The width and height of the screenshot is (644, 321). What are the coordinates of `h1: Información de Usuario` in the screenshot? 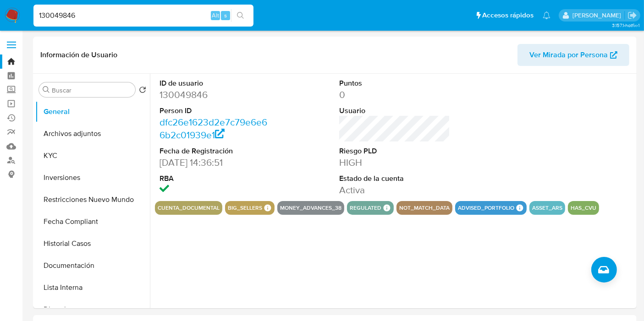 It's located at (79, 55).